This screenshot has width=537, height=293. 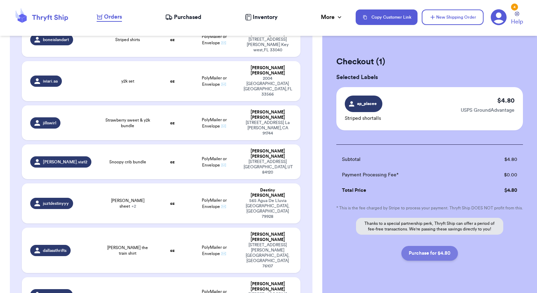 I want to click on div: 4, so click(x=515, y=7).